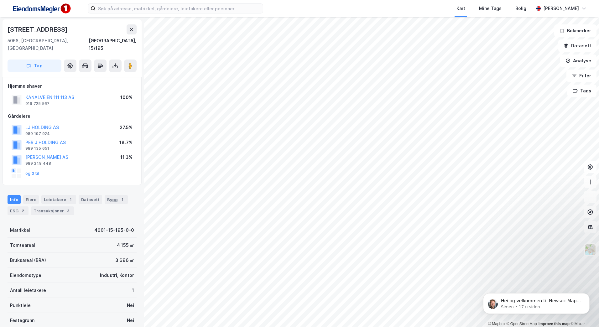 This screenshot has height=327, width=599. What do you see at coordinates (114, 230) in the screenshot?
I see `div: 4601-15-195-0-0` at bounding box center [114, 230].